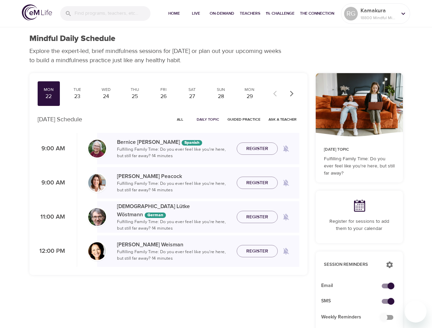  What do you see at coordinates (155, 215) in the screenshot?
I see `div: The episodes in this programs will be in German` at bounding box center [155, 215].